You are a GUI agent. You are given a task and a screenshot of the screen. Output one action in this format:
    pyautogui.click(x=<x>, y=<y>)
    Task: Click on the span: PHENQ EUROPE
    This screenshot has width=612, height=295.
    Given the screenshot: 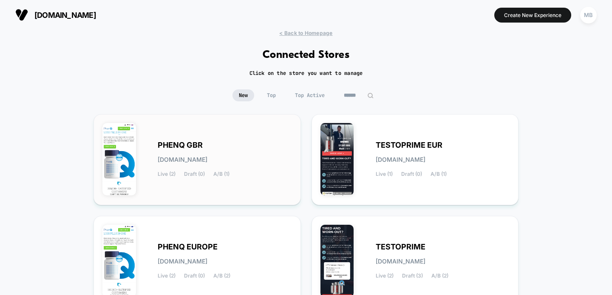 What is the action you would take?
    pyautogui.click(x=187, y=247)
    